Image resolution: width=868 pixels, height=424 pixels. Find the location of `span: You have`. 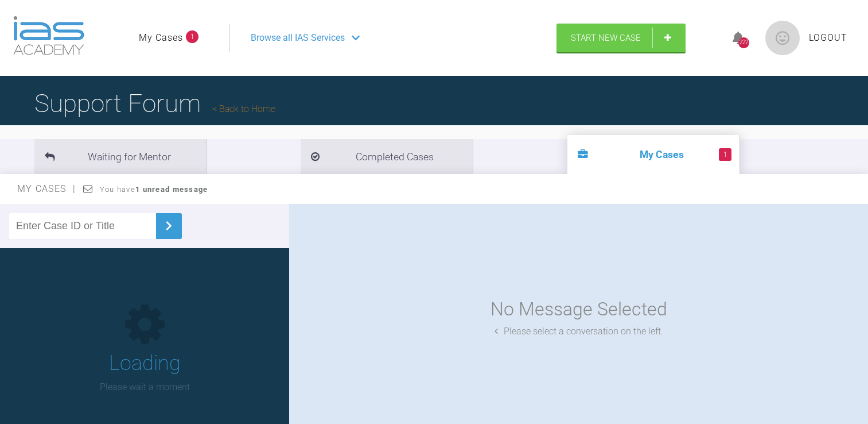

span: You have is located at coordinates (154, 189).